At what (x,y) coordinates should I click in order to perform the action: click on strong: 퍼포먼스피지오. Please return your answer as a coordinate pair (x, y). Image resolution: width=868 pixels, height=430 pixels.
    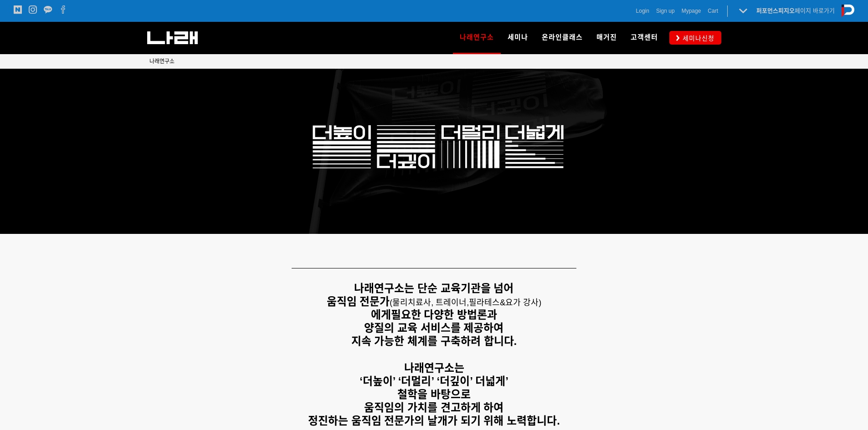
    Looking at the image, I should click on (776, 11).